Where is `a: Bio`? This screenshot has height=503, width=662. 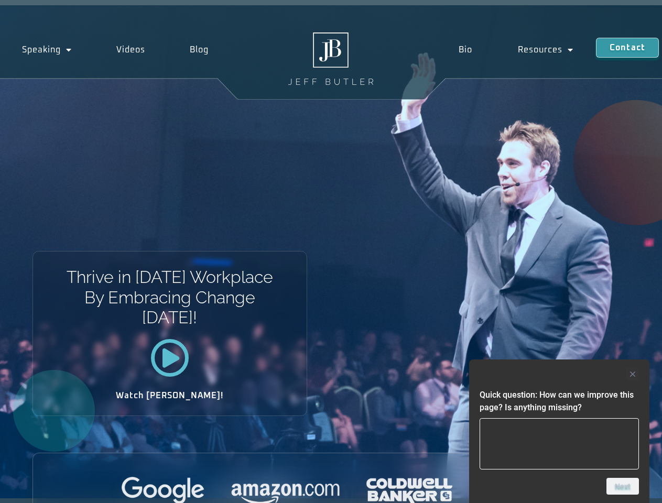 a: Bio is located at coordinates (466, 50).